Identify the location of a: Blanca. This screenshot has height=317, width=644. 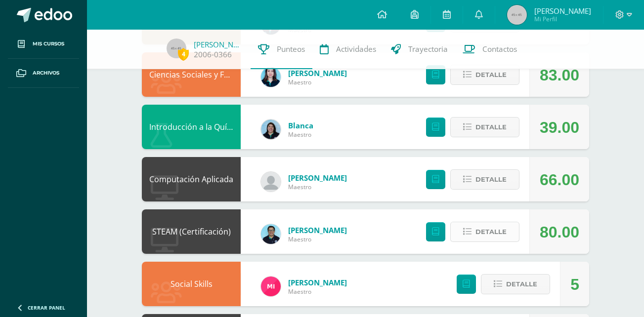
(300, 126).